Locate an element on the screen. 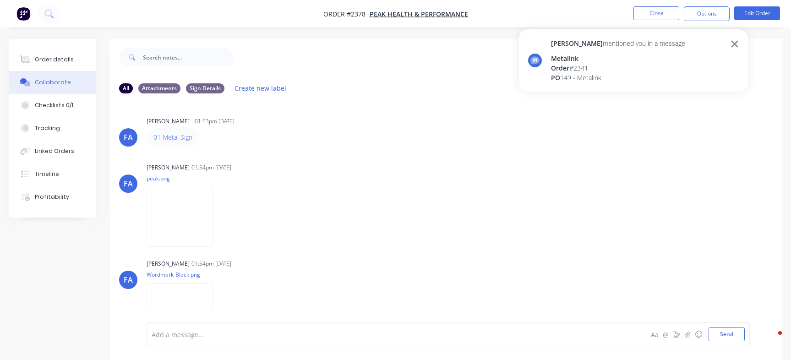  span: Order is located at coordinates (560, 68).